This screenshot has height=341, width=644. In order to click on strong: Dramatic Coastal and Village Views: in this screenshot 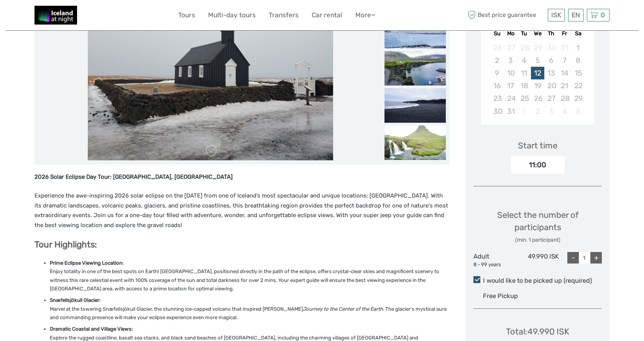, I will do `click(91, 328)`.